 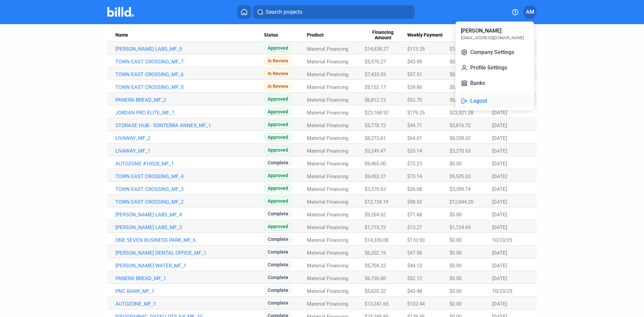 I want to click on button: Profile Settings, so click(x=494, y=68).